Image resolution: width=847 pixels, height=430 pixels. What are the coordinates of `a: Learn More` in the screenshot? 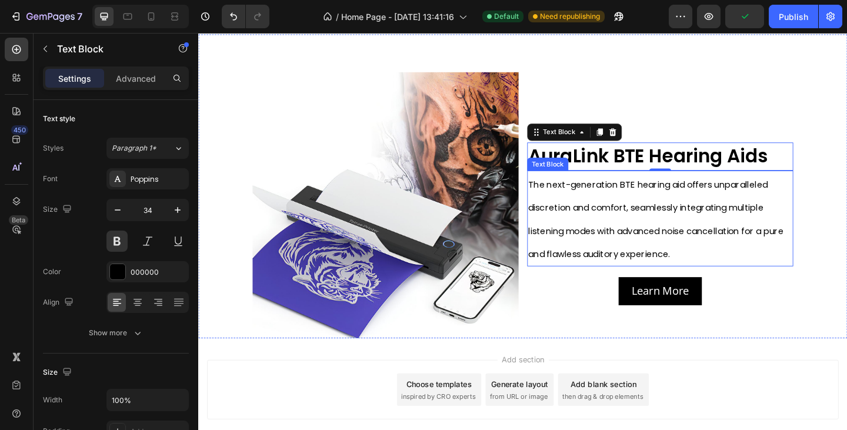 It's located at (502, 281).